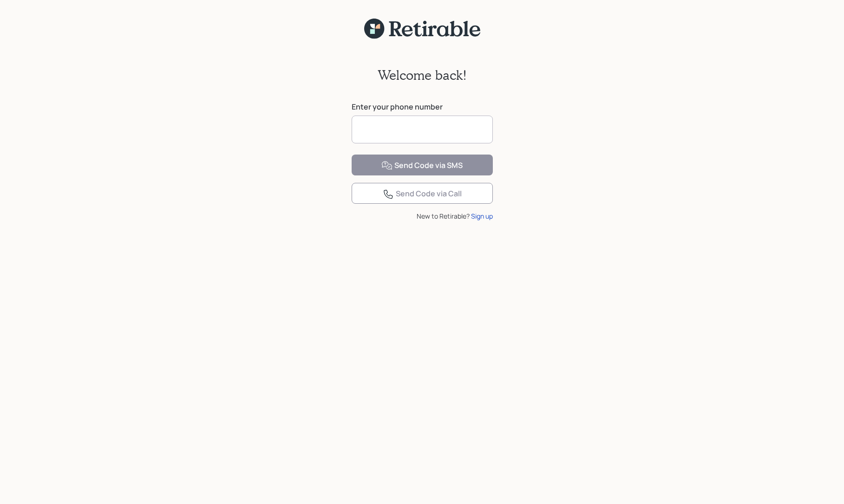  I want to click on button: Send Code via SMS, so click(422, 165).